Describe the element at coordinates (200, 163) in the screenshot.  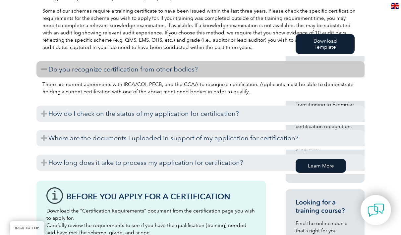
I see `h3: How long does it take to process my application for certification?` at that location.